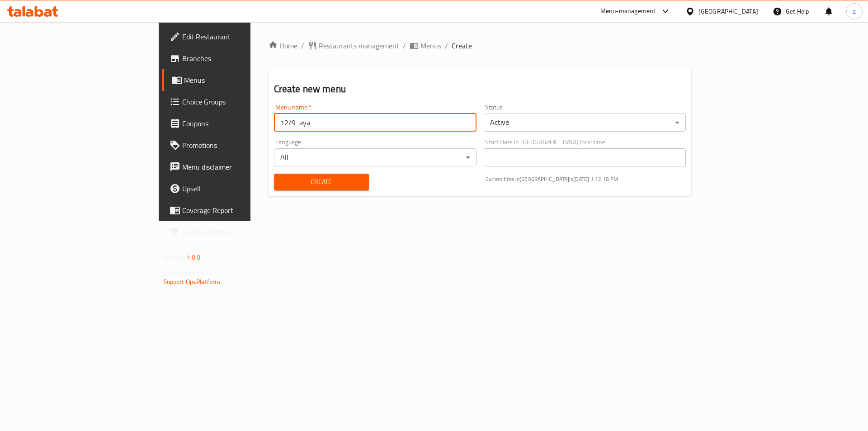  Describe the element at coordinates (233, 58) in the screenshot. I see `a: Branches` at that location.